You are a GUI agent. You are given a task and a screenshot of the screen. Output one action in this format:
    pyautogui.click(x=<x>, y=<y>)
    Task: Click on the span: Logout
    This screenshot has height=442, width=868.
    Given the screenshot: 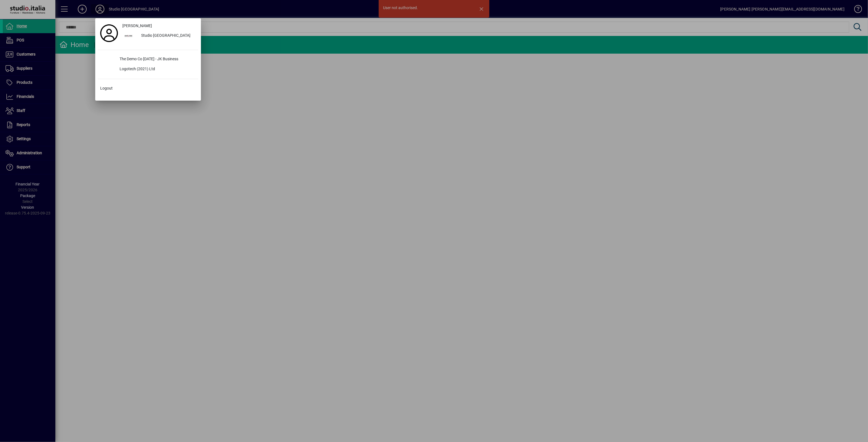 What is the action you would take?
    pyautogui.click(x=107, y=89)
    